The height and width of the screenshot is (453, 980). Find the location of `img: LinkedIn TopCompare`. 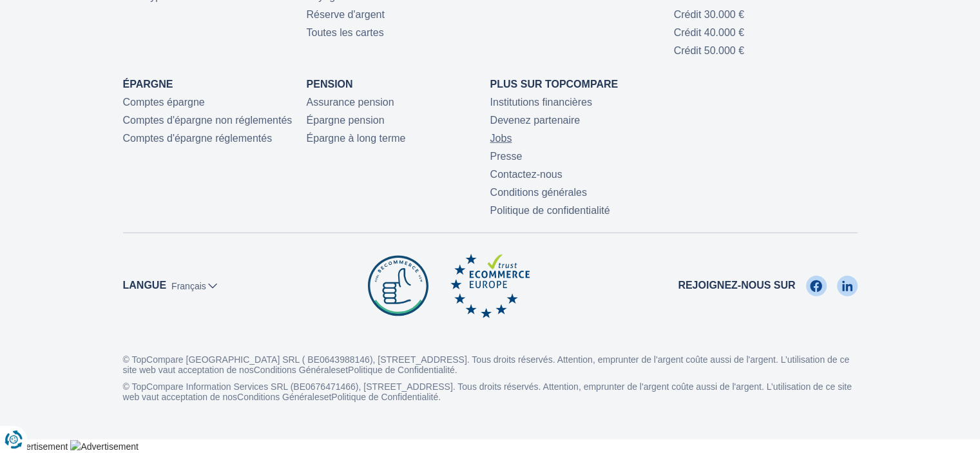

img: LinkedIn TopCompare is located at coordinates (847, 286).